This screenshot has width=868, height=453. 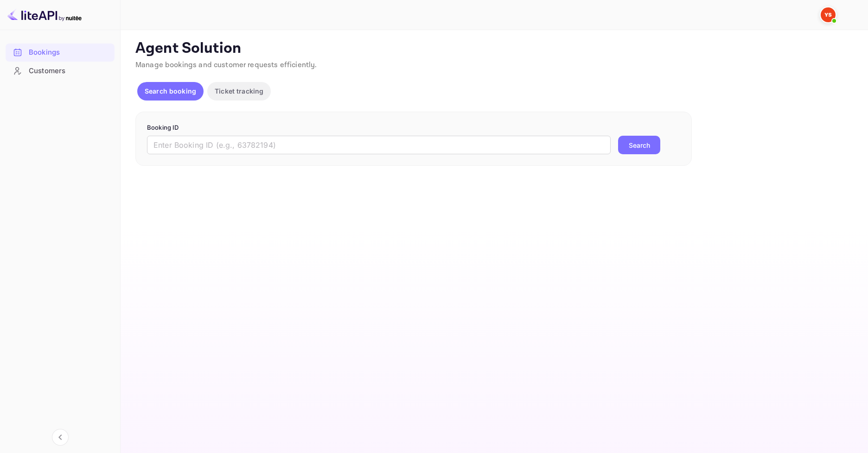 What do you see at coordinates (828, 15) in the screenshot?
I see `img: Yandex Support` at bounding box center [828, 15].